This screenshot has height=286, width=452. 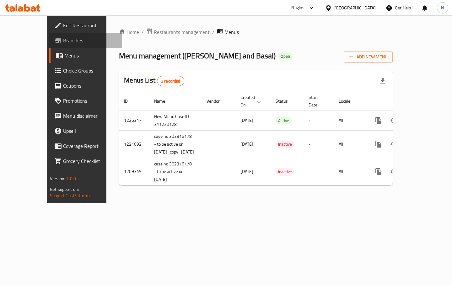 I want to click on span: Choice Groups, so click(x=90, y=71).